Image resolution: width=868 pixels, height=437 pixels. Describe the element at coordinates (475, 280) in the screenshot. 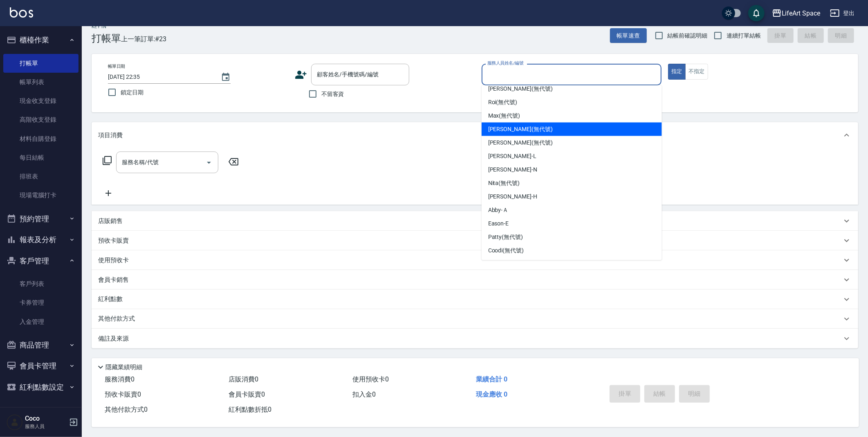

I see `div: 會員卡銷售` at that location.